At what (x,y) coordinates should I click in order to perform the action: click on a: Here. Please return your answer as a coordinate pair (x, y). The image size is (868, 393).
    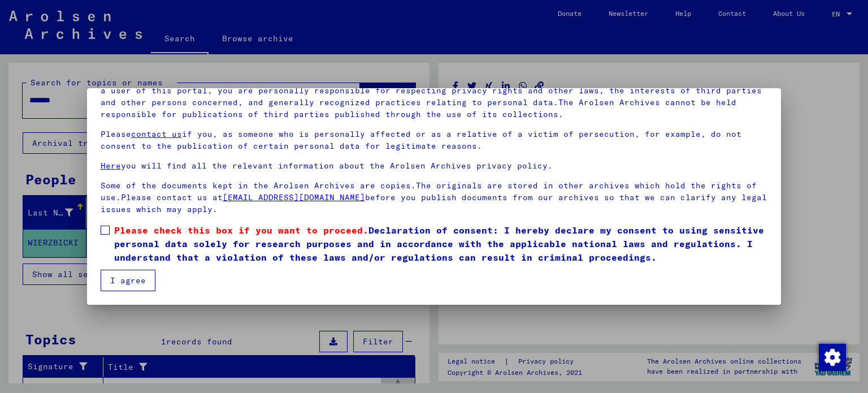
    Looking at the image, I should click on (111, 166).